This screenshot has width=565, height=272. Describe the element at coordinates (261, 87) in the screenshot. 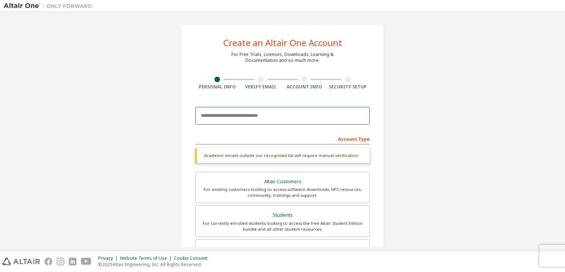

I see `div: Verify Email` at that location.